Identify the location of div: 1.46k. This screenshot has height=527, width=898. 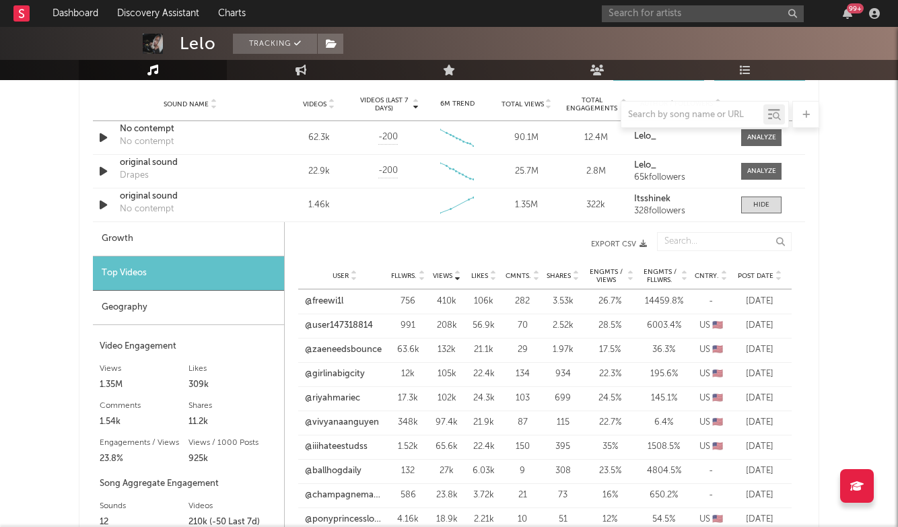
(318, 205).